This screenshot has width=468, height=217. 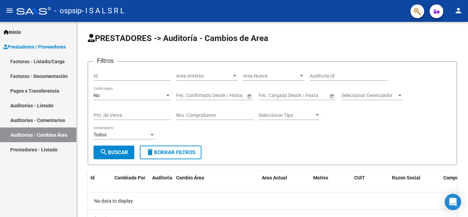 What do you see at coordinates (286, 115) in the screenshot?
I see `span: Seleccionar Tipo` at bounding box center [286, 115].